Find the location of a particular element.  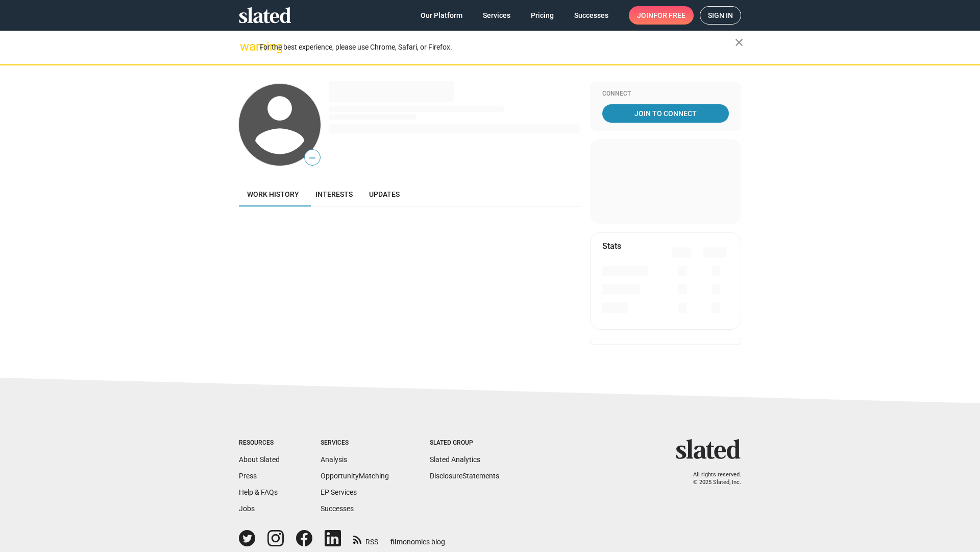

a: Our Platform is located at coordinates (442, 15).